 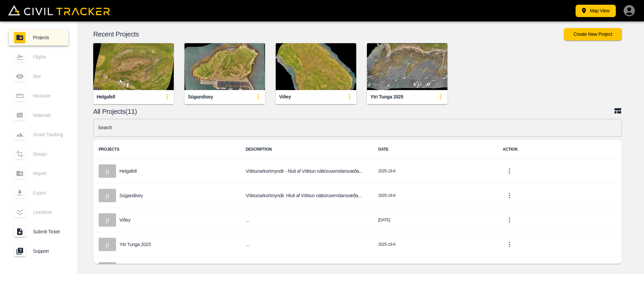 What do you see at coordinates (596, 11) in the screenshot?
I see `button: Map View` at bounding box center [596, 11].